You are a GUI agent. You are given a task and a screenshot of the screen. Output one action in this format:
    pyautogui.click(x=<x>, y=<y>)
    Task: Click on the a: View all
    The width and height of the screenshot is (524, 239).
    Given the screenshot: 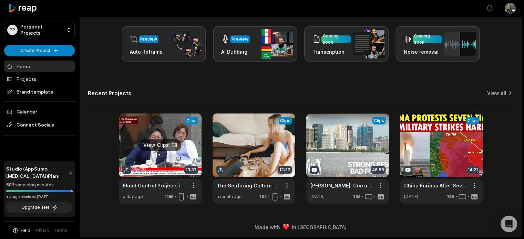 What is the action you would take?
    pyautogui.click(x=496, y=93)
    